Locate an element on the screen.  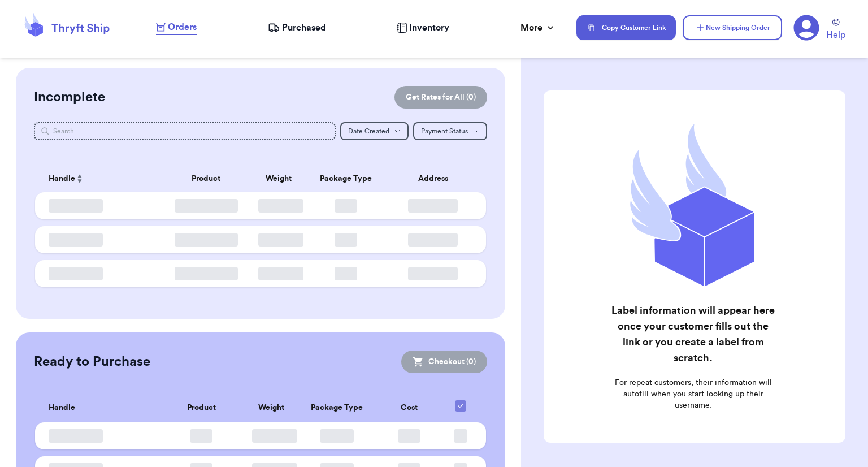
span: Date Created is located at coordinates (368, 131).